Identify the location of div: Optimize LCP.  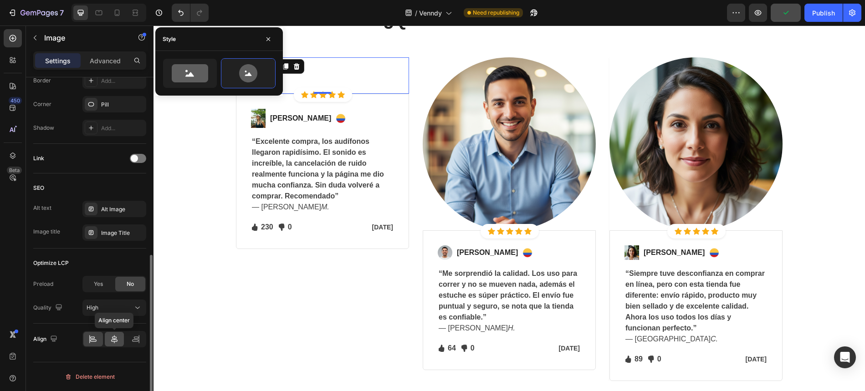
(51, 263).